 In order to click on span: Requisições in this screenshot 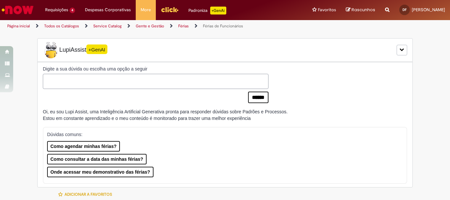, I will do `click(57, 10)`.